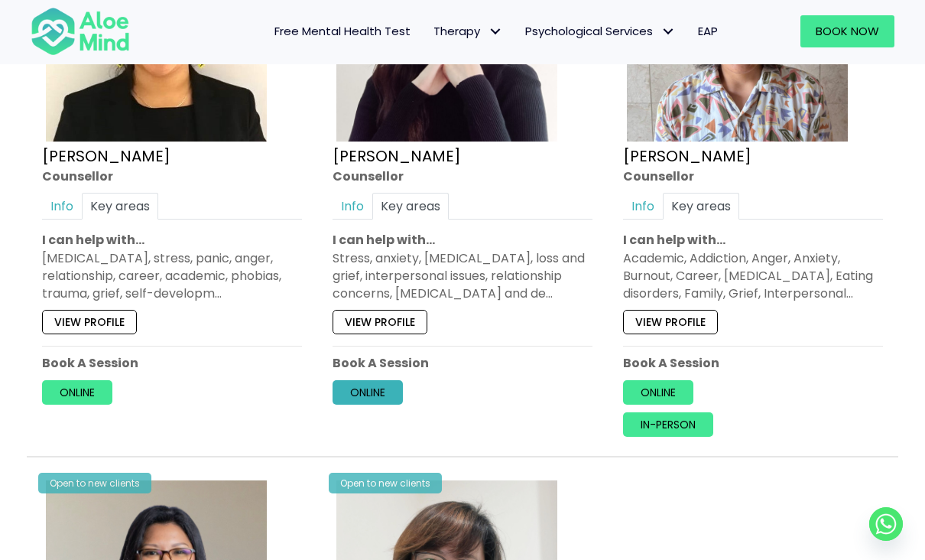 The image size is (925, 560). Describe the element at coordinates (708, 30) in the screenshot. I see `span: EAP` at that location.